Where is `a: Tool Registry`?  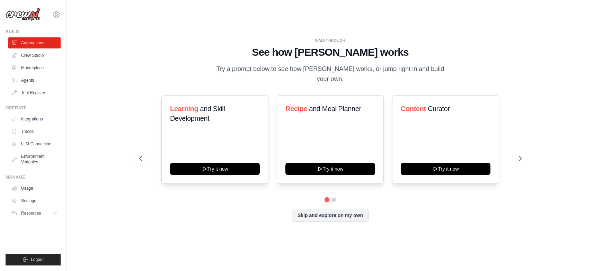 a: Tool Registry is located at coordinates (34, 93).